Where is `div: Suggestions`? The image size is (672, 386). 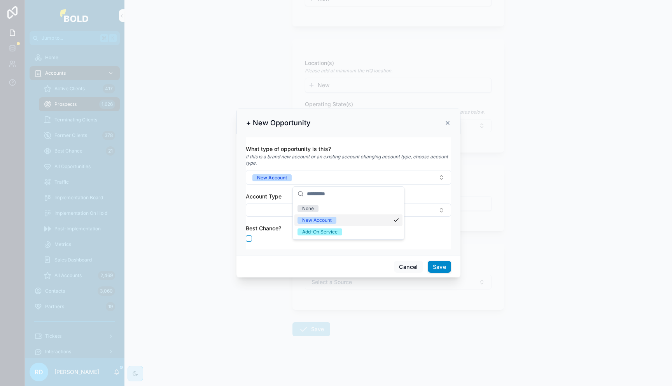 div: Suggestions is located at coordinates (348, 220).